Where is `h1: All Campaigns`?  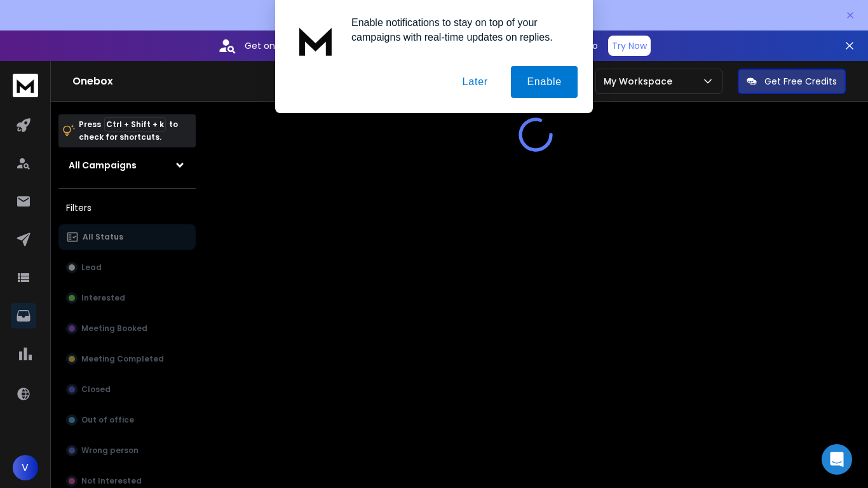
h1: All Campaigns is located at coordinates (102, 165).